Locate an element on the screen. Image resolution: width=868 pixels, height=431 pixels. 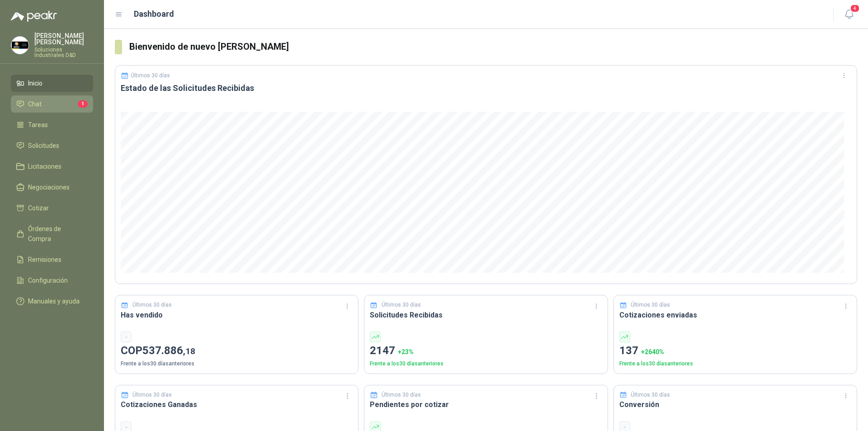
span: Configuración is located at coordinates (48, 281).